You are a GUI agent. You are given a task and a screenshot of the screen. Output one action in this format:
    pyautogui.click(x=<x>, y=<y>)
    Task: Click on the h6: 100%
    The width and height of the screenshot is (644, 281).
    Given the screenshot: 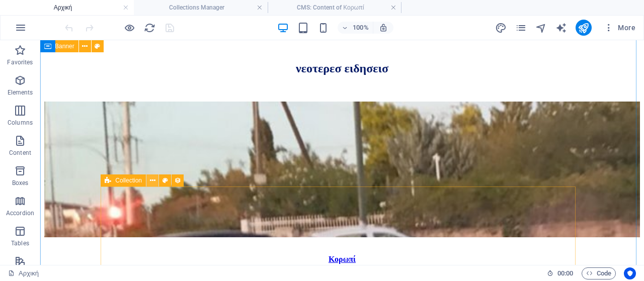 What is the action you would take?
    pyautogui.click(x=361, y=28)
    